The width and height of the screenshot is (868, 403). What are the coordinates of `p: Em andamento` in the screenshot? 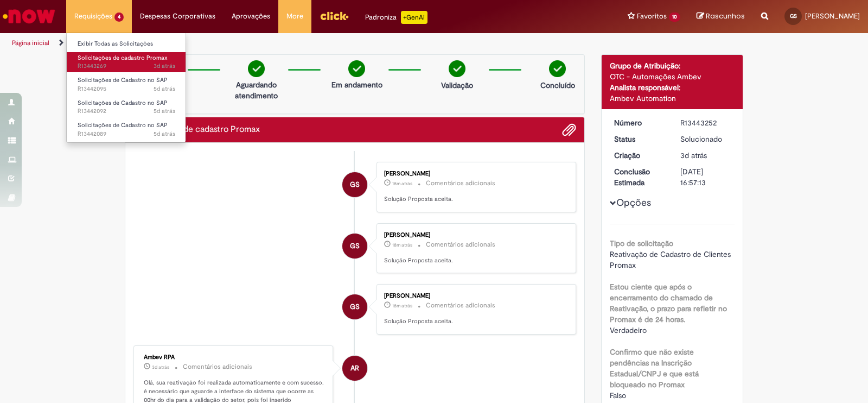 It's located at (357, 85).